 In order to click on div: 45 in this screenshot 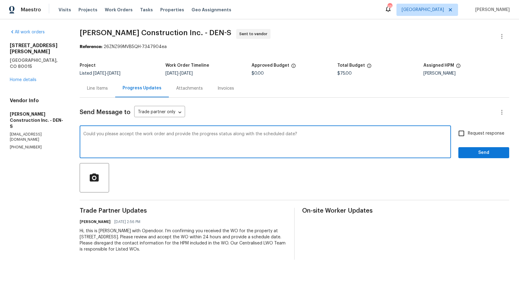, I will do `click(389, 7)`.